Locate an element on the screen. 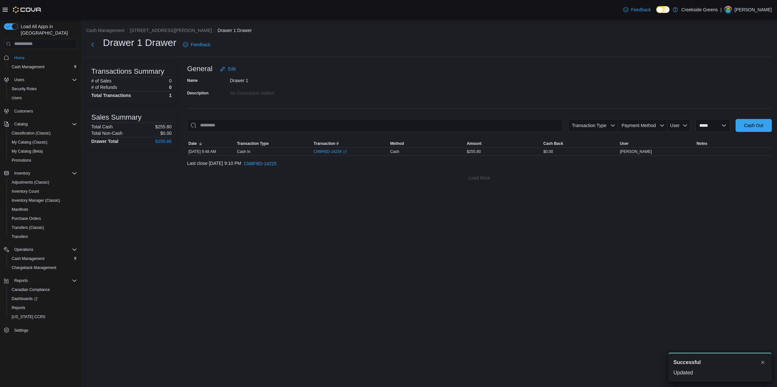  button: Inventory Manager (Classic) is located at coordinates (43, 201).